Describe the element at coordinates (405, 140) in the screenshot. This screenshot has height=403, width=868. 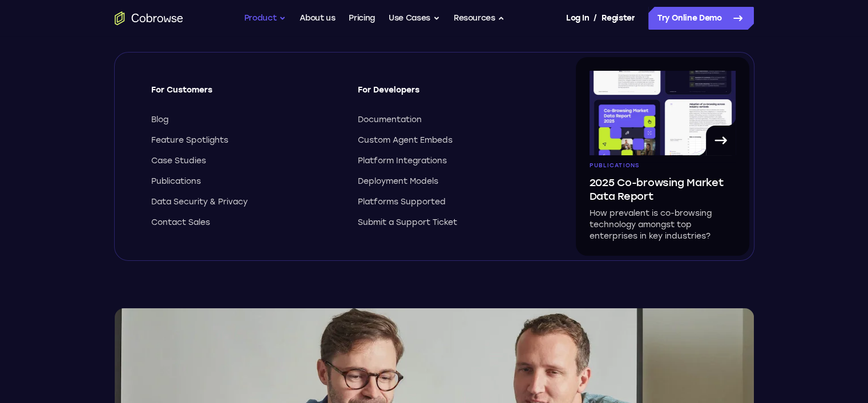
I see `span: Custom Agent Embeds` at that location.